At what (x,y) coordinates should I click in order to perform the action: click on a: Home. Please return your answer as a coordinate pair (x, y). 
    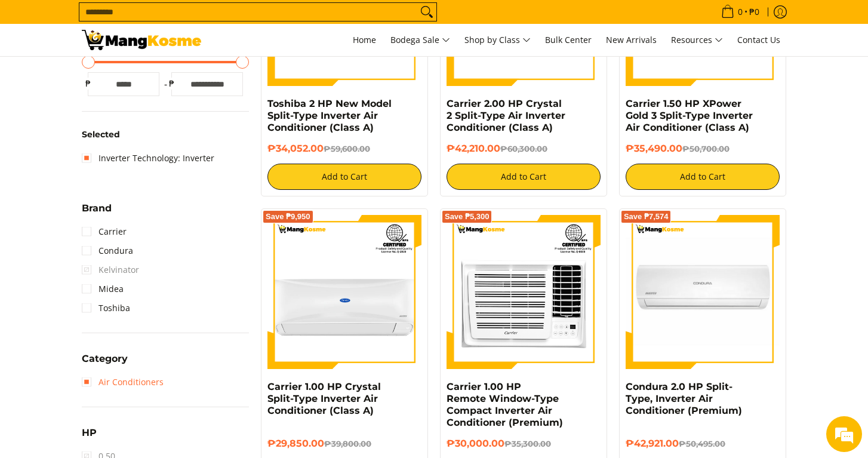
    Looking at the image, I should click on (364, 40).